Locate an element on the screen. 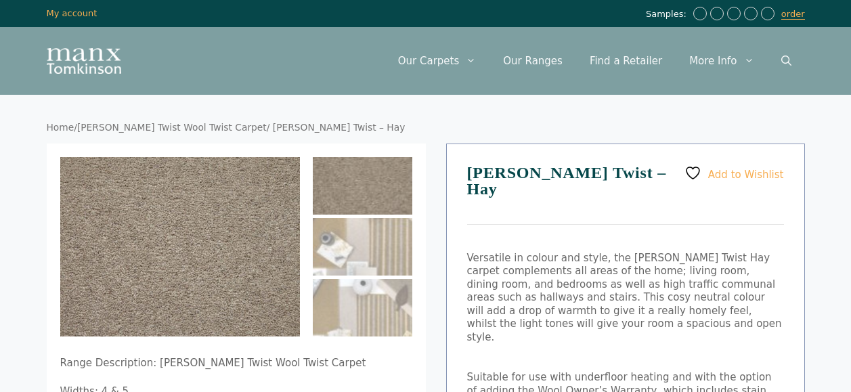 The image size is (851, 392). nav: Breadcrumb is located at coordinates (426, 128).